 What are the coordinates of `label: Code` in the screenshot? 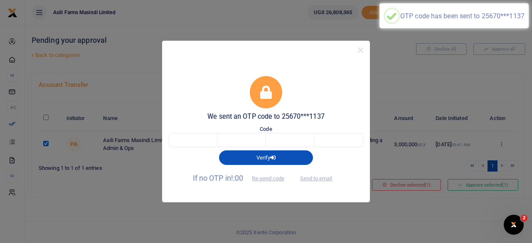 It's located at (266, 129).